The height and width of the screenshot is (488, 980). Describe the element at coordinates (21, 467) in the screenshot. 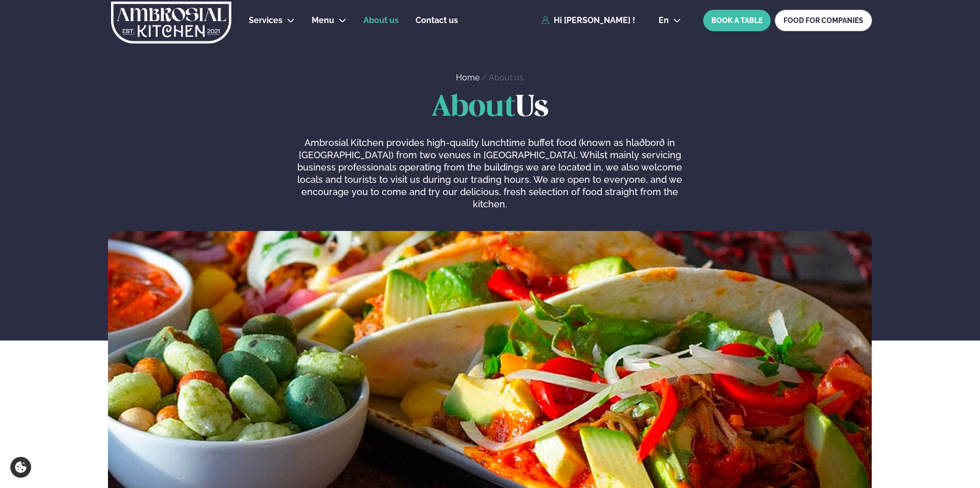

I see `a: Cookie settings` at that location.